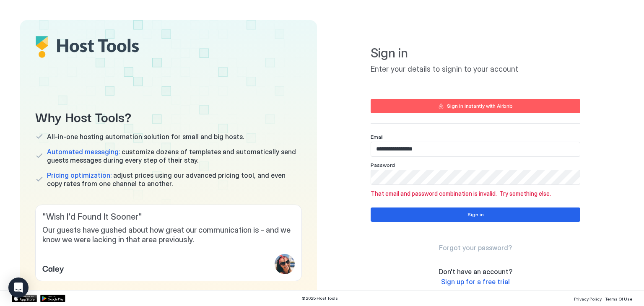  I want to click on span: Enter your details to signin to your account, so click(475, 69).